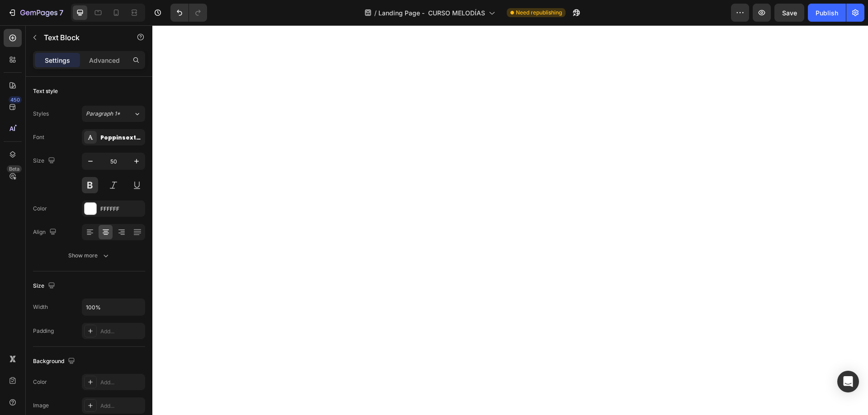 The width and height of the screenshot is (868, 415). What do you see at coordinates (431, 13) in the screenshot?
I see `span: Landing Page - CURSO MELODÍAS` at bounding box center [431, 13].